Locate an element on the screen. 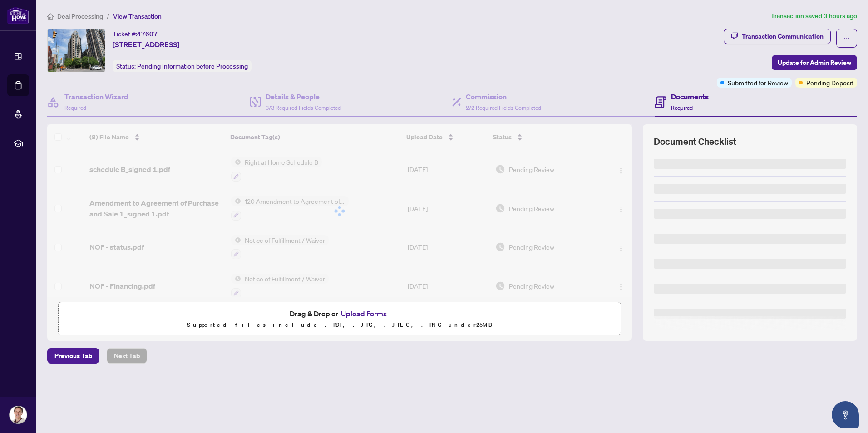 This screenshot has height=433, width=868. div: Transaction Communication is located at coordinates (783, 36).